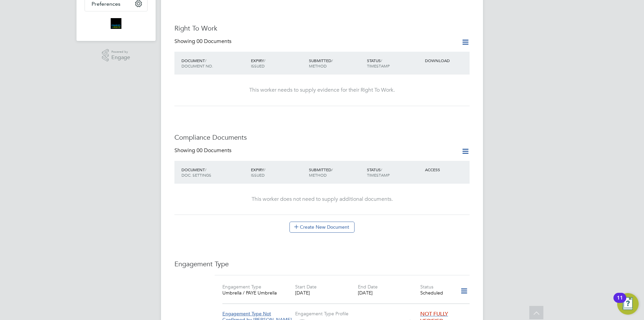 The height and width of the screenshot is (320, 644). Describe the element at coordinates (322, 199) in the screenshot. I see `div: This worker does not need to supply additional documents.` at that location.